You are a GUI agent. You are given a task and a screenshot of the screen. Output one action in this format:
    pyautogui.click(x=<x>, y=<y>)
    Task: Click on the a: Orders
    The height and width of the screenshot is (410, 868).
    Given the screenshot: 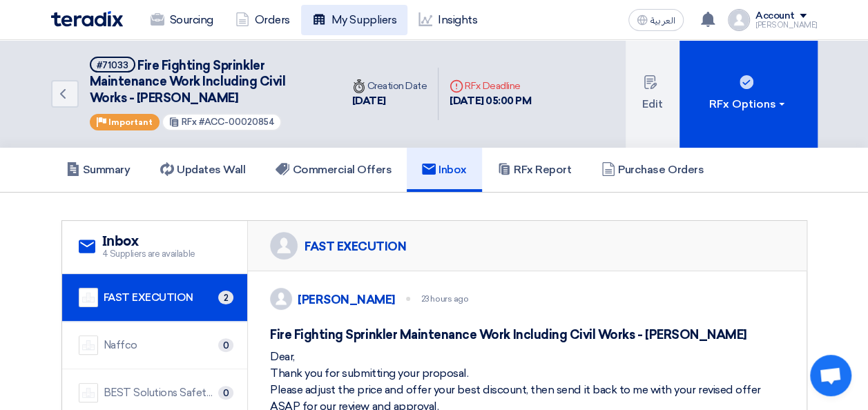 What is the action you would take?
    pyautogui.click(x=262, y=20)
    